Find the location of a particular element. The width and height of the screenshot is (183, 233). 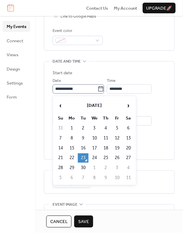

td: 17 is located at coordinates (94, 148).